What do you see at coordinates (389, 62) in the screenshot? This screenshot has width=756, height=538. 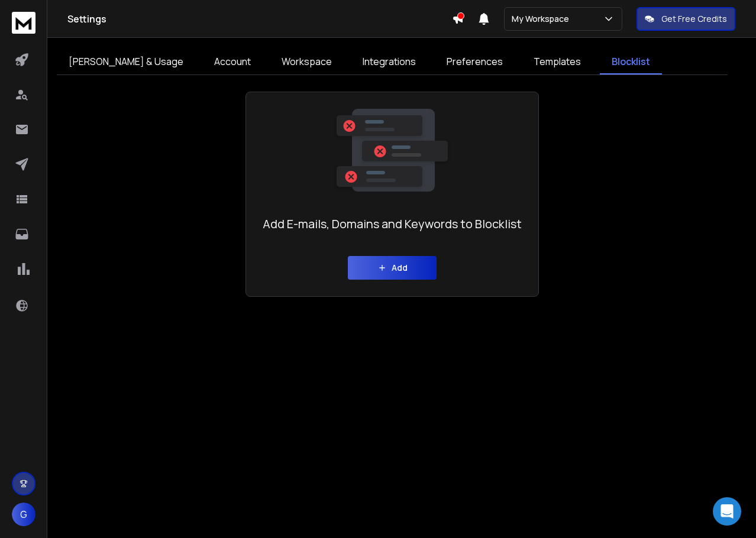 I see `a: Integrations` at bounding box center [389, 62].